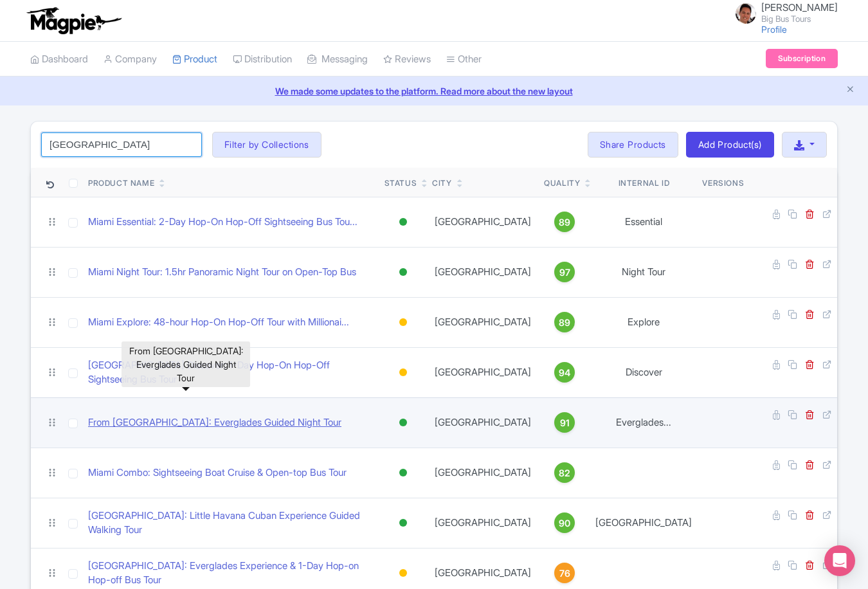  I want to click on a: 97, so click(564, 272).